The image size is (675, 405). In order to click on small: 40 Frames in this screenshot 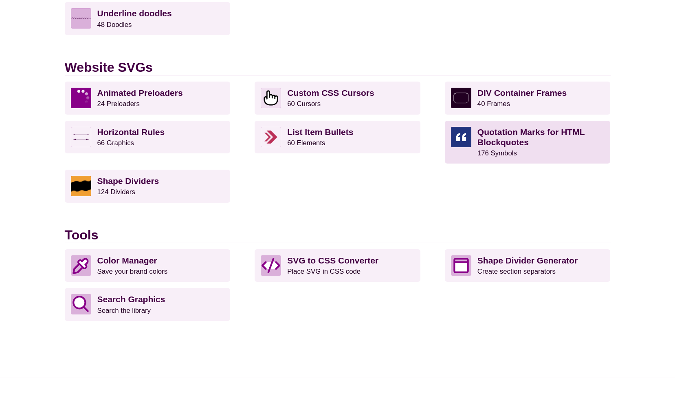, I will do `click(494, 103)`.